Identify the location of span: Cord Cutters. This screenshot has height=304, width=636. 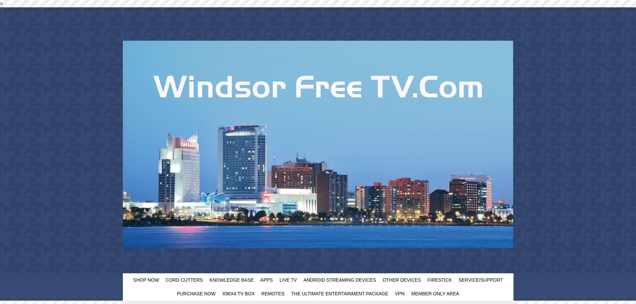
(184, 280).